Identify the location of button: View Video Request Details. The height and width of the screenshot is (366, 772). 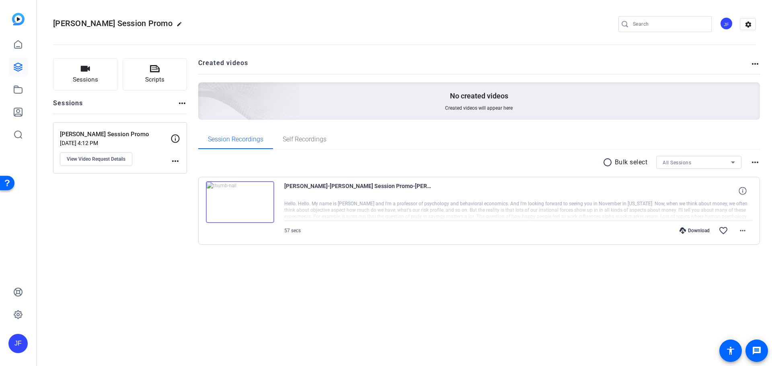
(96, 159).